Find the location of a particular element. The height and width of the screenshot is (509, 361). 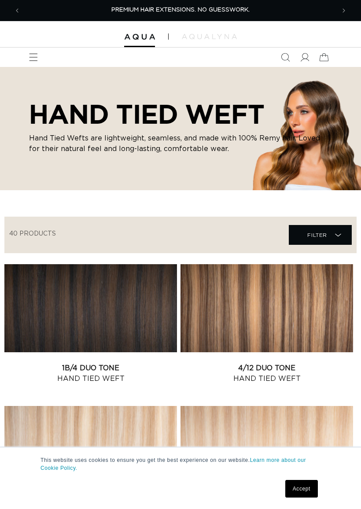

a: Accept is located at coordinates (302, 489).